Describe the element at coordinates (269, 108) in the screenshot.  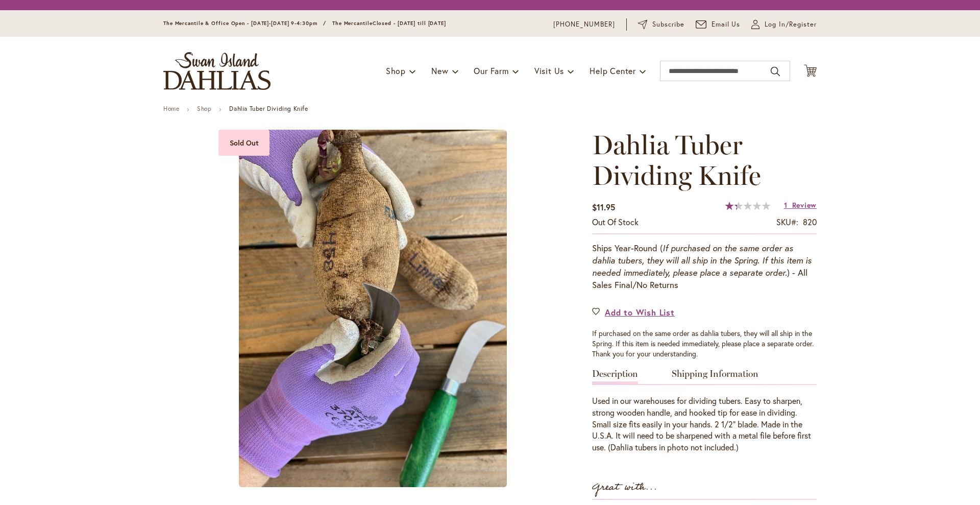
I see `strong: Dahlia Tuber Dividing Knife` at that location.